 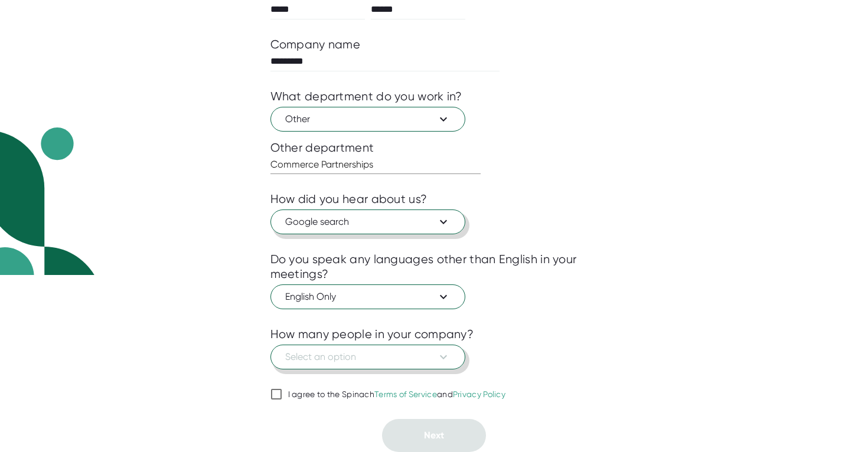 I want to click on button: Other, so click(x=368, y=119).